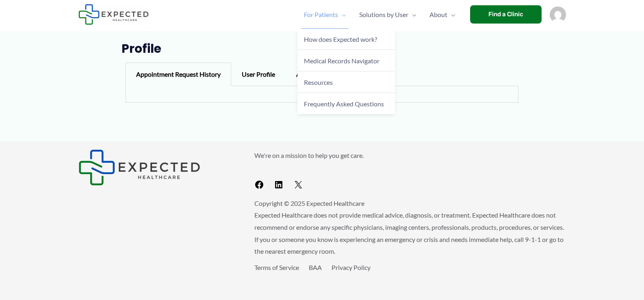 The image size is (644, 300). What do you see at coordinates (442, 15) in the screenshot?
I see `a: AboutMenu Toggle` at bounding box center [442, 15].